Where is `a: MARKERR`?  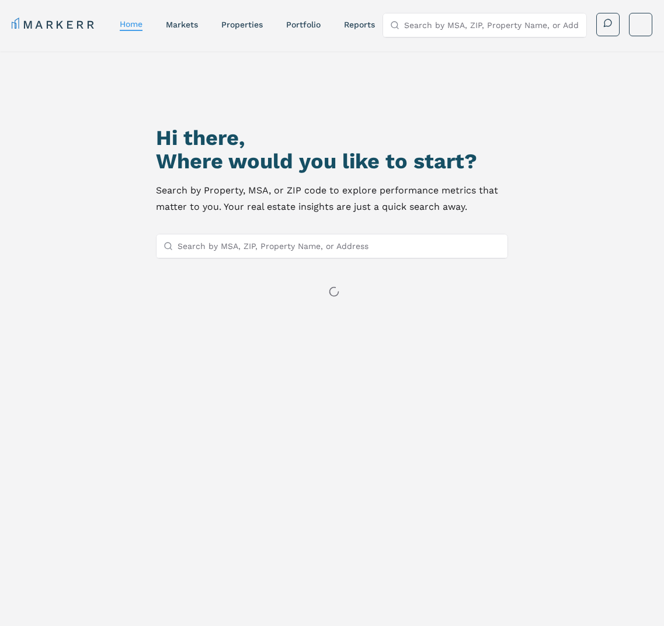
a: MARKERR is located at coordinates (54, 25).